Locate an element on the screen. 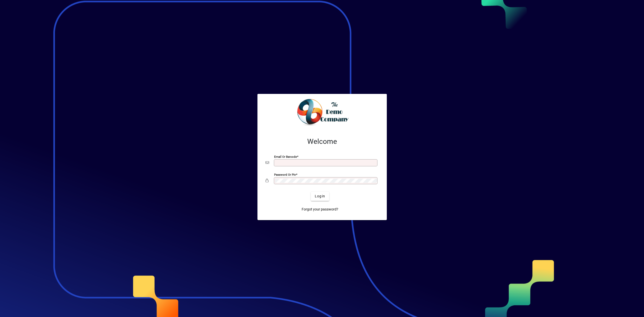 The height and width of the screenshot is (317, 644). a: Forgot your password? is located at coordinates (320, 210).